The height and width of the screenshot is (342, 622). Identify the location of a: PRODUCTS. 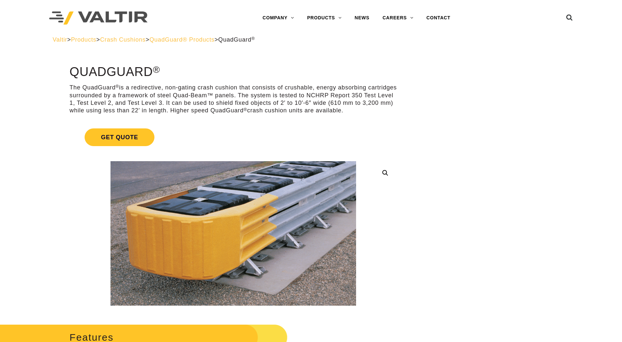
(324, 18).